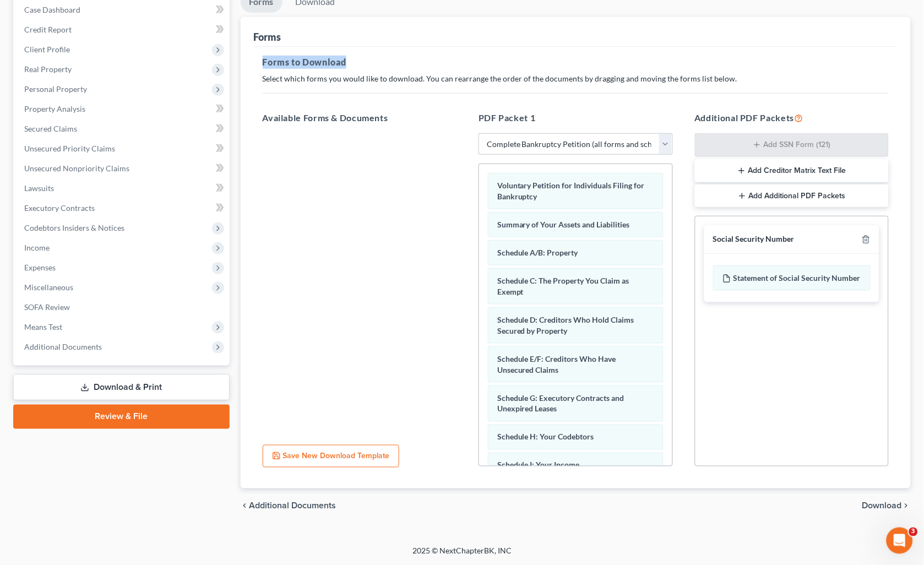 The height and width of the screenshot is (565, 924). Describe the element at coordinates (792, 196) in the screenshot. I see `button: Add Additional PDF Packets` at that location.